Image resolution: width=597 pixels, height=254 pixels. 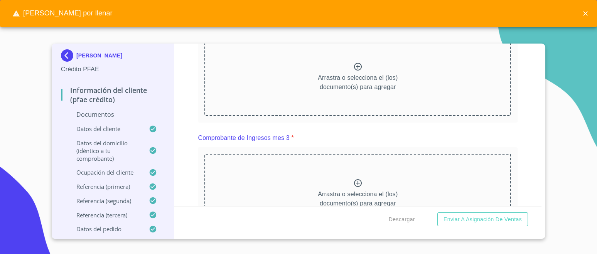 What do you see at coordinates (105, 129) in the screenshot?
I see `p: Datos del cliente` at bounding box center [105, 129].